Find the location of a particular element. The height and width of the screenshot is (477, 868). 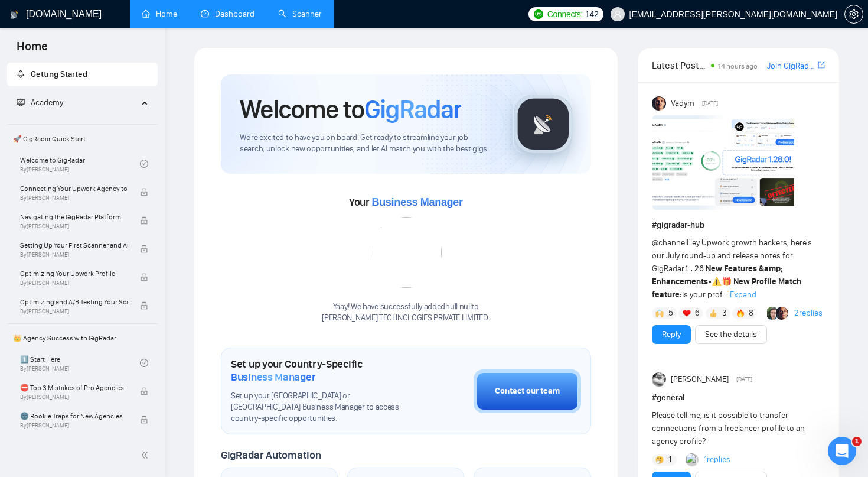

span: 6 is located at coordinates (698, 313).